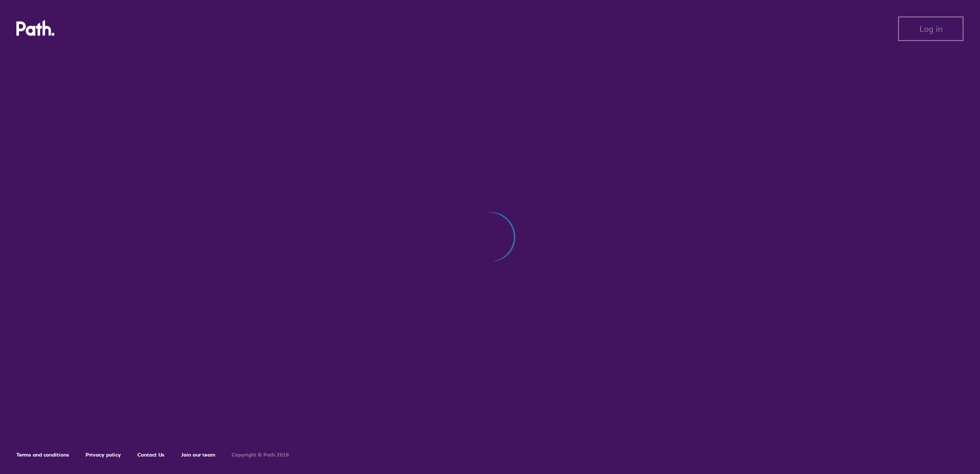  I want to click on span: Log in, so click(931, 29).